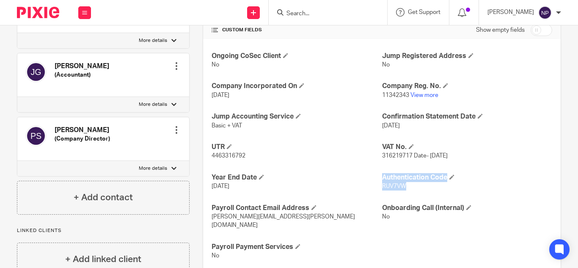  What do you see at coordinates (467, 86) in the screenshot?
I see `h4: Company Reg. No.` at bounding box center [467, 86].